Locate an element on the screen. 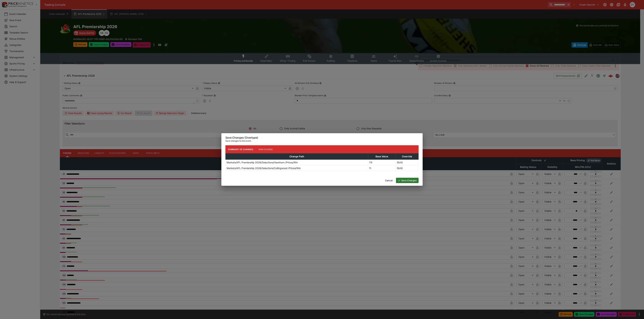 The height and width of the screenshot is (319, 644). th: Override is located at coordinates (407, 156).